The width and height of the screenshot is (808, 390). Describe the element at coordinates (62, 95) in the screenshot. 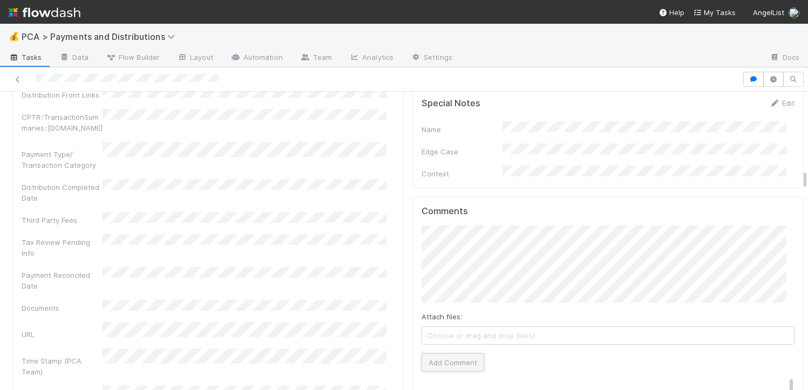

I see `div: Distribution Front Links` at that location.